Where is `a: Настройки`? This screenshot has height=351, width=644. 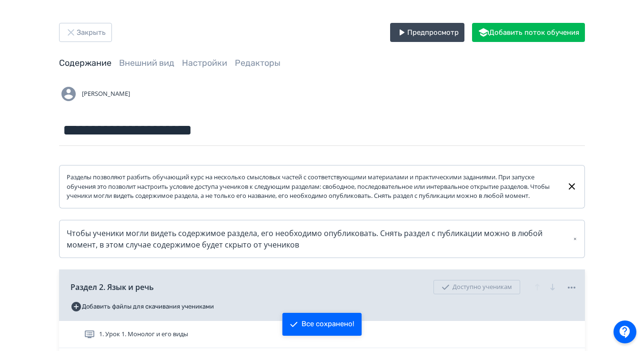 a: Настройки is located at coordinates (205, 63).